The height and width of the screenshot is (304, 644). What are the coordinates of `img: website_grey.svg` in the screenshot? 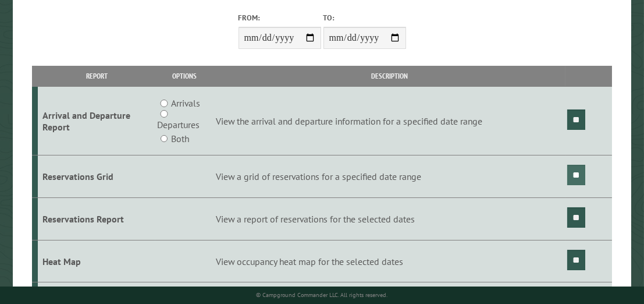 It's located at (23, 35).